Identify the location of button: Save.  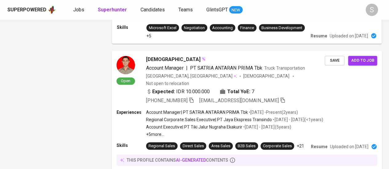
(335, 61).